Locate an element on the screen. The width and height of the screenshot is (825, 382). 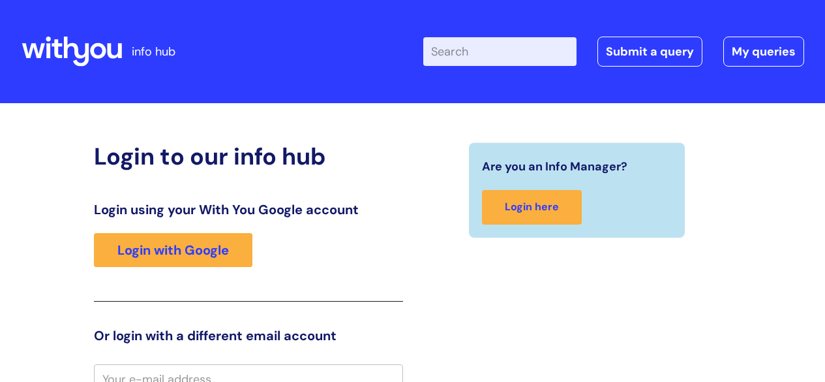
h3: Or login with a different email account is located at coordinates (249, 335).